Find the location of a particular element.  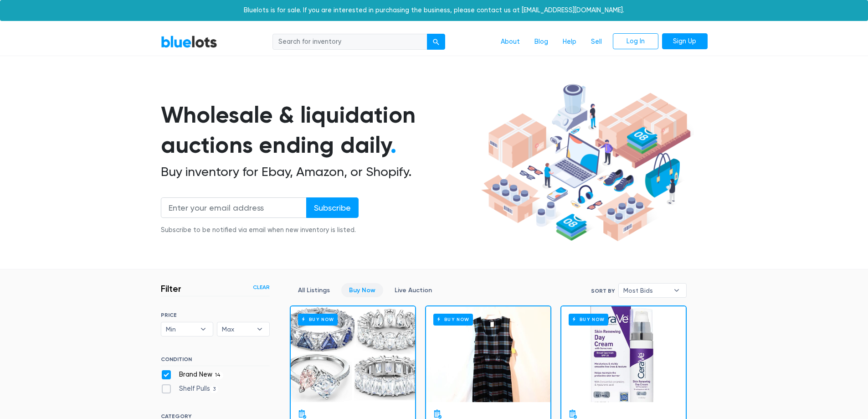

a: Sign Up is located at coordinates (685, 41).